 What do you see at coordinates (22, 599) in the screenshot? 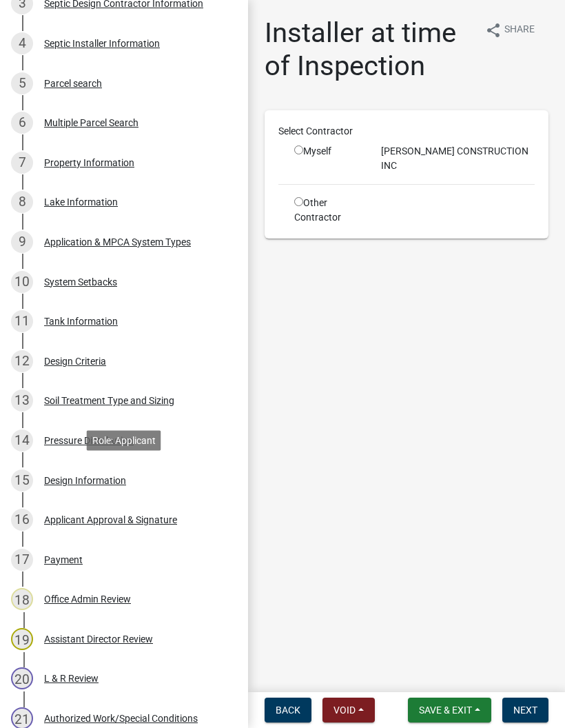
I see `div: 18` at bounding box center [22, 599].